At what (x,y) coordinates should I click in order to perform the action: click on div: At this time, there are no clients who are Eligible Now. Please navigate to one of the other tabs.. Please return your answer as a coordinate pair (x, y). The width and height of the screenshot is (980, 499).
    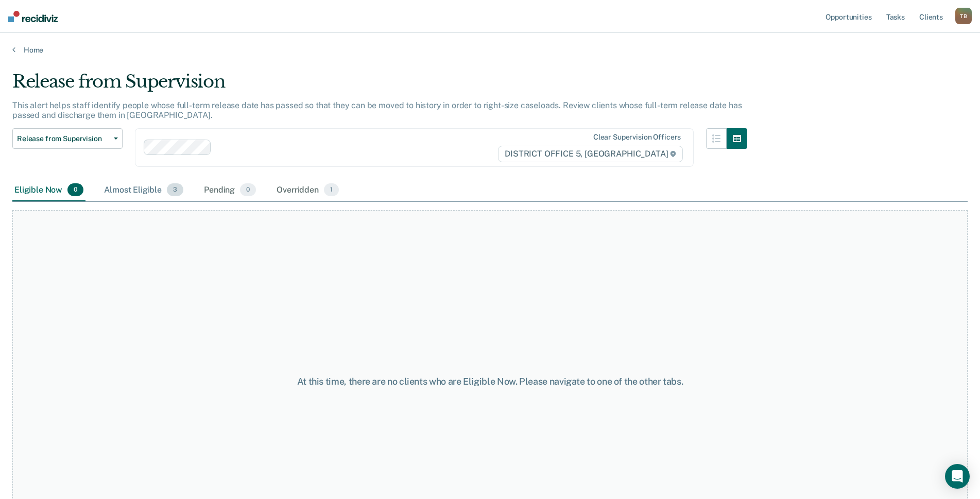
    Looking at the image, I should click on (490, 381).